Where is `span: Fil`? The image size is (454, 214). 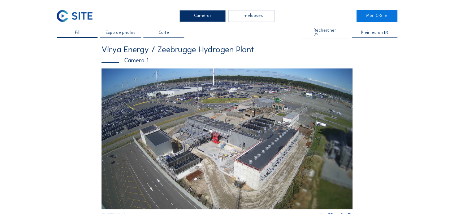 span: Fil is located at coordinates (77, 33).